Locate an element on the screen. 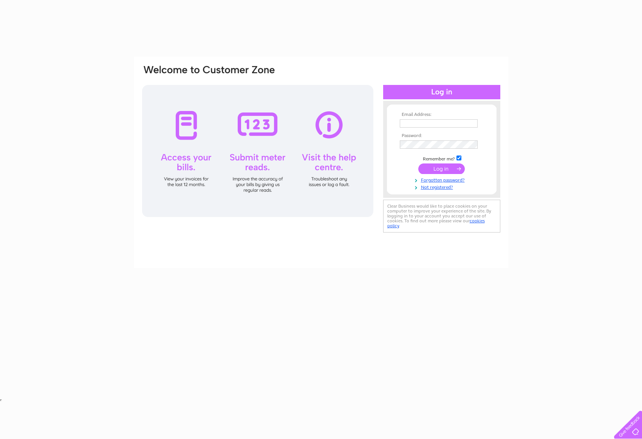 Image resolution: width=642 pixels, height=439 pixels. th: Email Address: is located at coordinates (442, 115).